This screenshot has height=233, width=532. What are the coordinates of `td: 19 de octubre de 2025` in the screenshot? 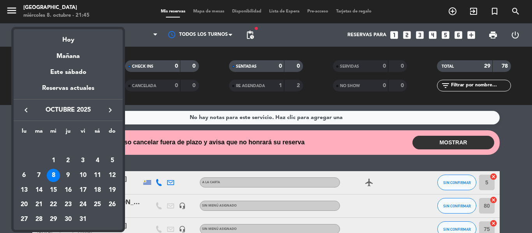 It's located at (112, 191).